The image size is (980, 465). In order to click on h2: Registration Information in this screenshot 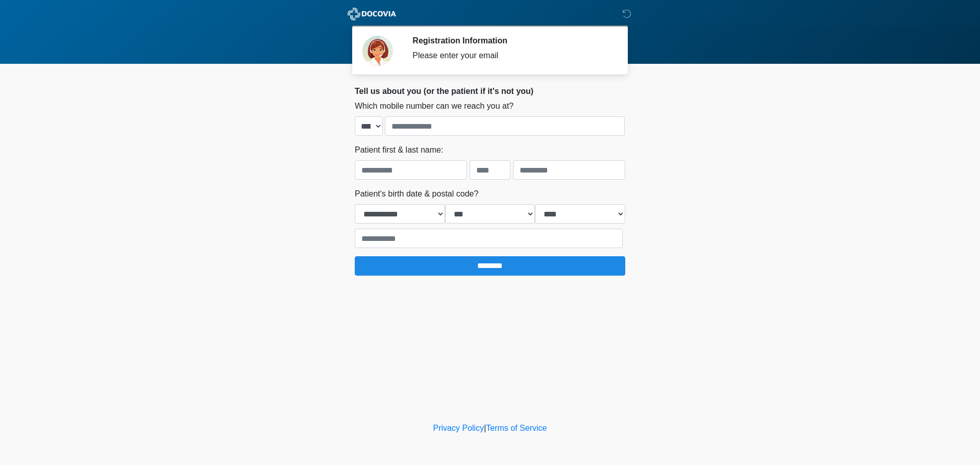, I will do `click(511, 40)`.